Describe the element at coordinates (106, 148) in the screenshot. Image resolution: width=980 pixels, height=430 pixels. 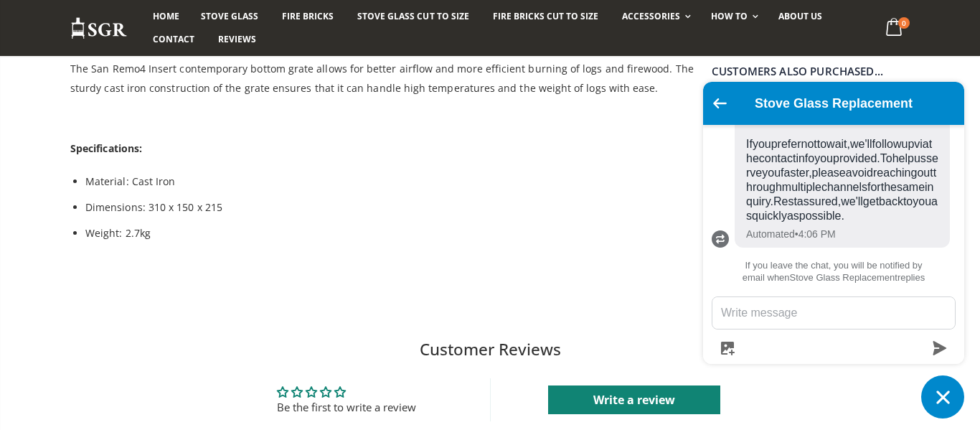
I see `strong: Specifications:` at that location.